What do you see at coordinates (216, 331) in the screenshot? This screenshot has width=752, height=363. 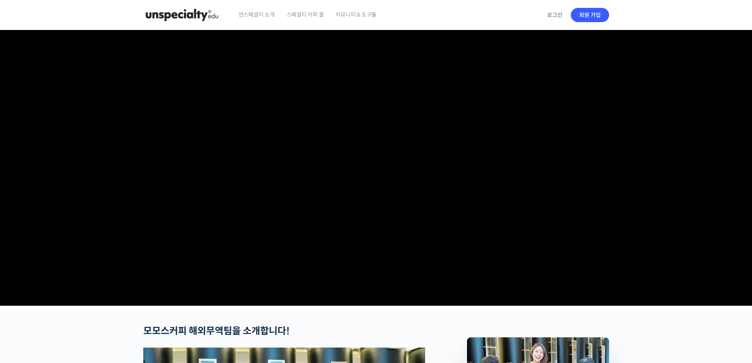 I see `strong: 모모스커피 해외무역팀을 소개합니다!` at bounding box center [216, 331].